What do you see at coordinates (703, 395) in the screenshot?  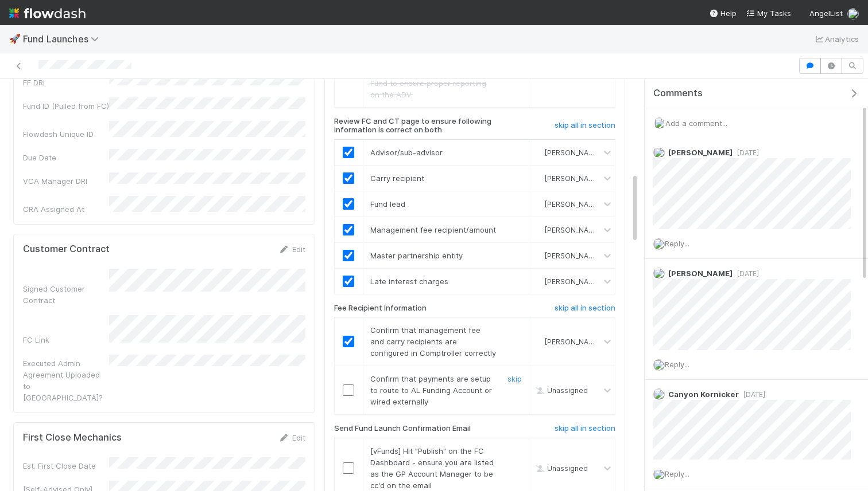 I see `span: Canyon Kornicker` at bounding box center [703, 395].